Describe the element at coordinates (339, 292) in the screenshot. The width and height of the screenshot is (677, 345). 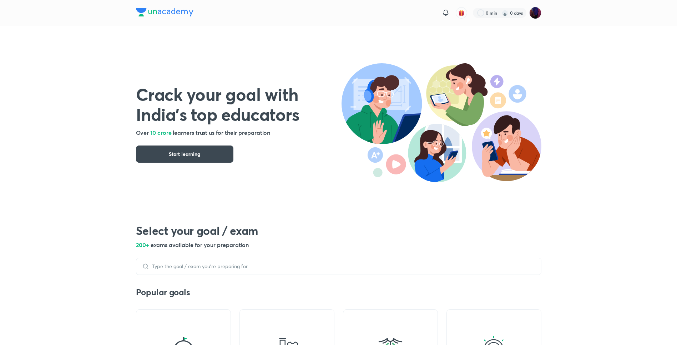
I see `h3: Popular goals` at that location.